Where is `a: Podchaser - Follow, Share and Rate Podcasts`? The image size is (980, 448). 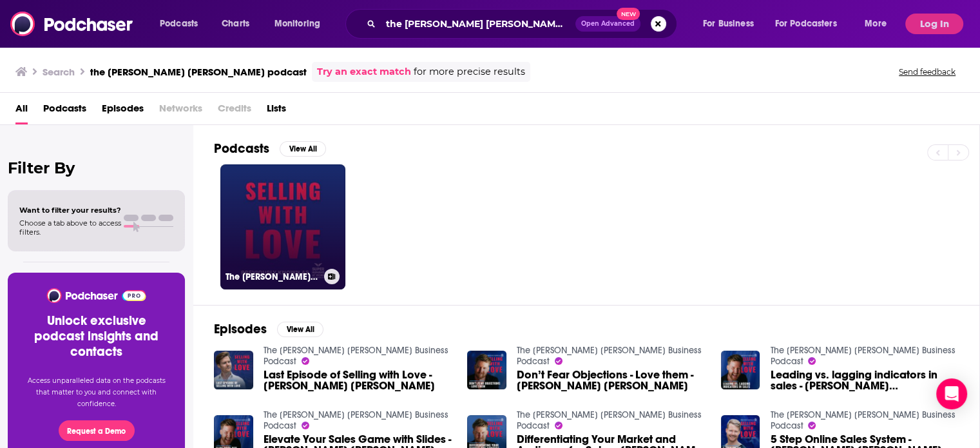
a: Podchaser - Follow, Share and Rate Podcasts is located at coordinates (72, 24).